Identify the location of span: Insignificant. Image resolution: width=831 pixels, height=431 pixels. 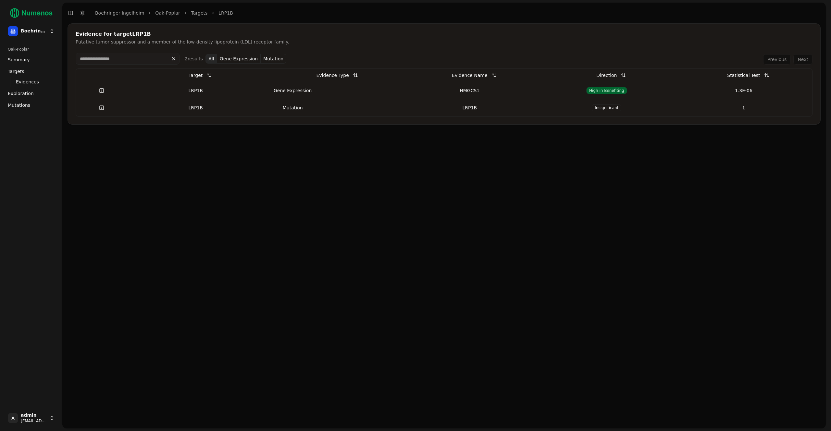
(606, 108).